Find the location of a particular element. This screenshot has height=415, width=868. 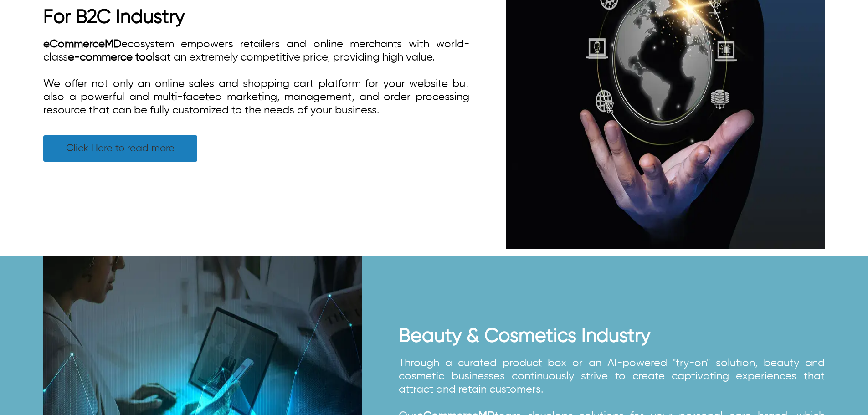

a: Beauty & Cosmetics Industry is located at coordinates (524, 336).